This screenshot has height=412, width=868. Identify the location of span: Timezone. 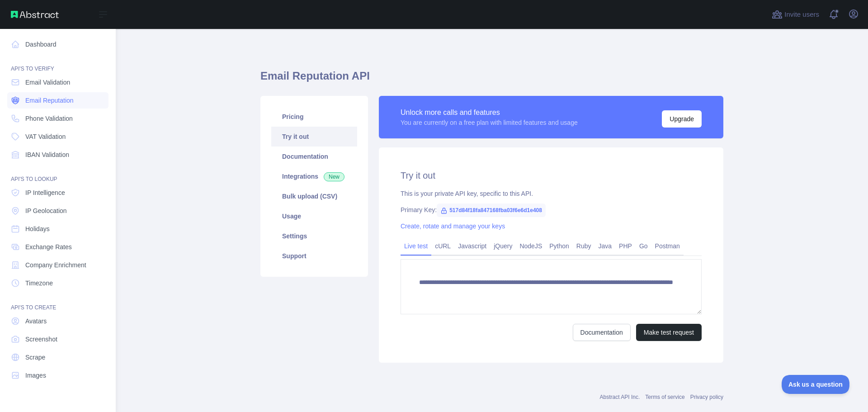
(39, 283).